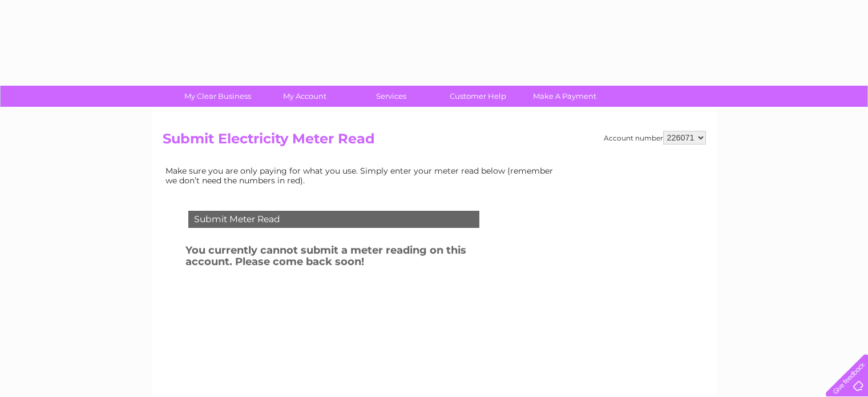 The image size is (868, 397). I want to click on td: Make sure you are only paying for what you use. Simply enter your meter read below (remember we d..., so click(363, 175).